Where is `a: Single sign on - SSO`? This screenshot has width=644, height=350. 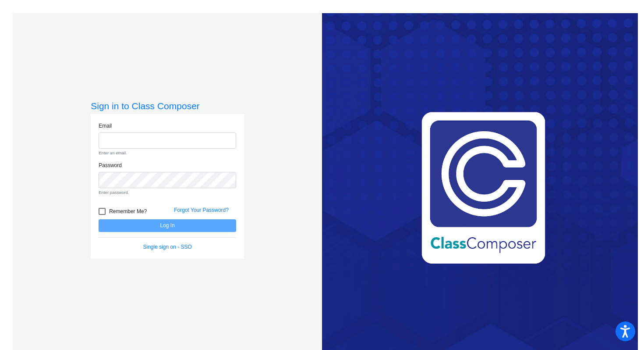 a: Single sign on - SSO is located at coordinates (167, 247).